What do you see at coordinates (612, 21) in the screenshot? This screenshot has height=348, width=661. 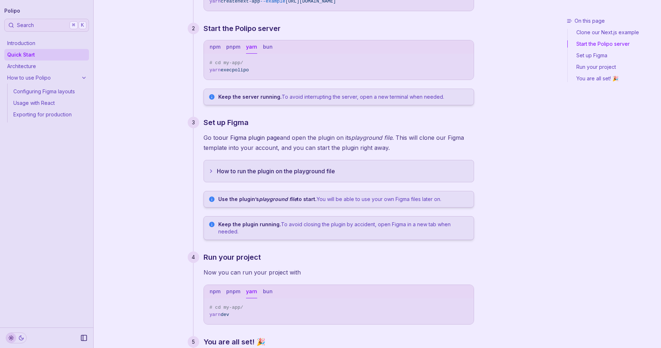 I see `h3: On this page` at bounding box center [612, 21].